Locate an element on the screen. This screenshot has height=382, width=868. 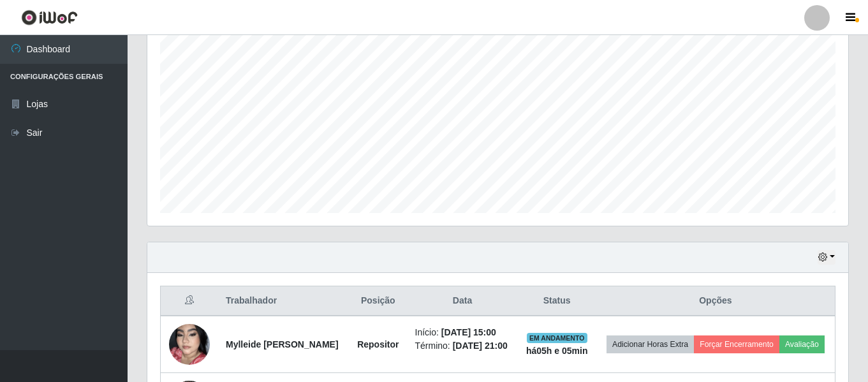
button: Adicionar Horas Extra is located at coordinates (650, 344).